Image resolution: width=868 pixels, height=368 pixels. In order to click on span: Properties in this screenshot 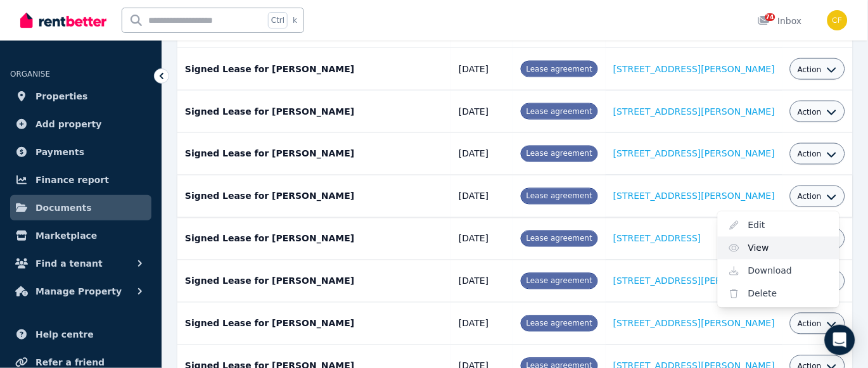, I will do `click(61, 96)`.